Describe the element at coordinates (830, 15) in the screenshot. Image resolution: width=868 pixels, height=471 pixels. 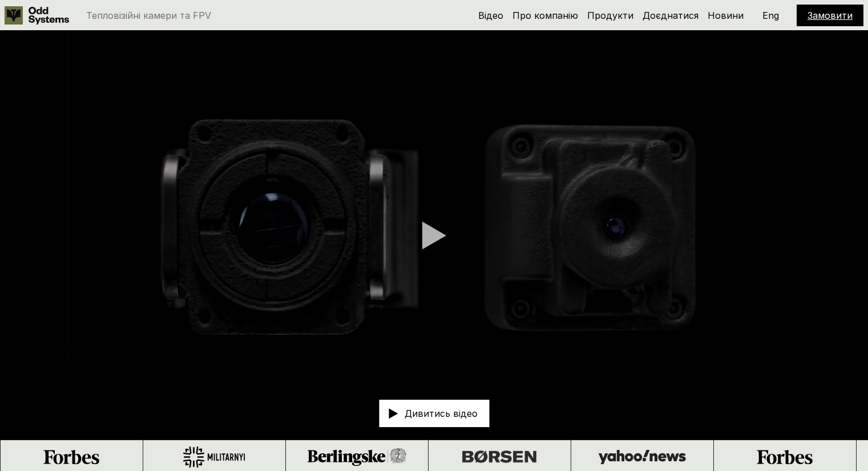
I see `a: Замовити` at that location.